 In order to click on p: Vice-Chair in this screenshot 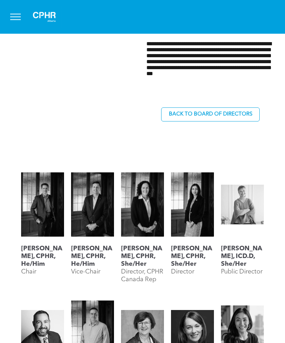, I will do `click(85, 272)`.